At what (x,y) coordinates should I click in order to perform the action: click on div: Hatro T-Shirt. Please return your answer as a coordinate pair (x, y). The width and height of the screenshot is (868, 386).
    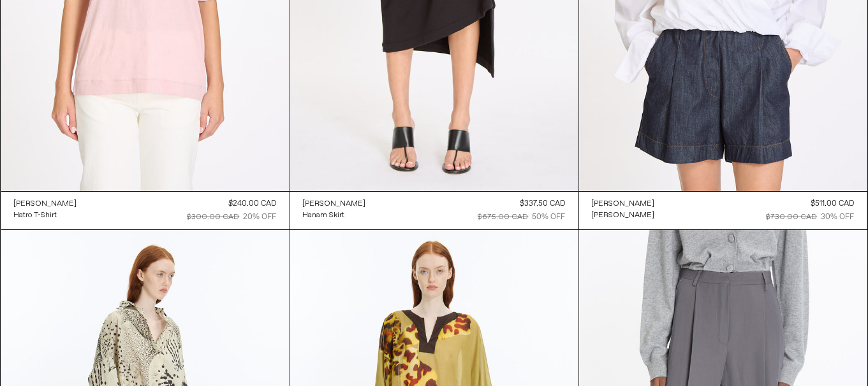
    Looking at the image, I should click on (36, 216).